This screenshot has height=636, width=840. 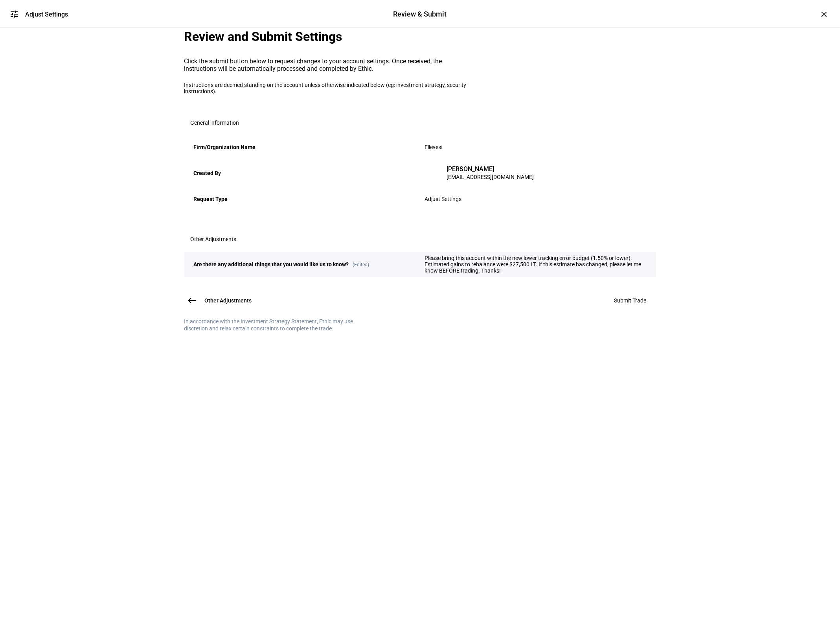 What do you see at coordinates (533, 264) in the screenshot?
I see `span: Please bring this account within the new lower tracking error budget (1.50% or lower). Estimated ...` at bounding box center [533, 264].